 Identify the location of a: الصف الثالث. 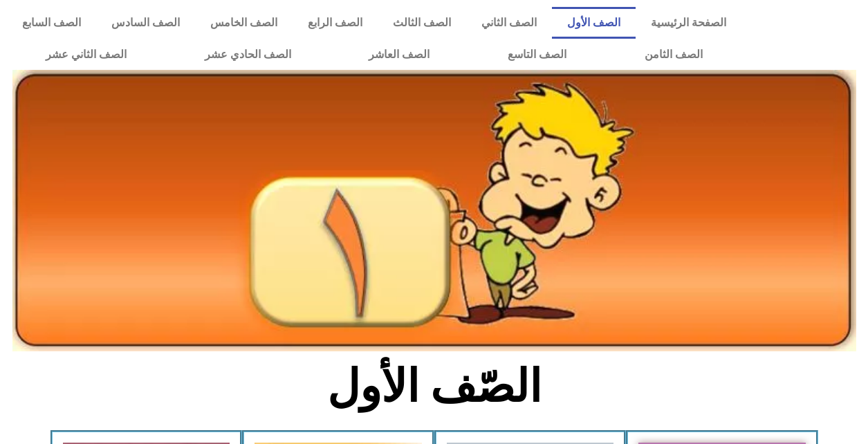
(422, 23).